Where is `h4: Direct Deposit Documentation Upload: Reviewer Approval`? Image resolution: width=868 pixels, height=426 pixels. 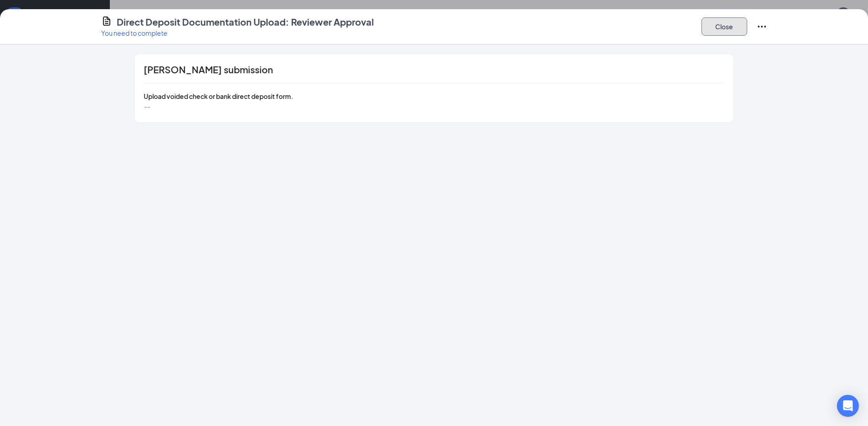
h4: Direct Deposit Documentation Upload: Reviewer Approval is located at coordinates (246, 22).